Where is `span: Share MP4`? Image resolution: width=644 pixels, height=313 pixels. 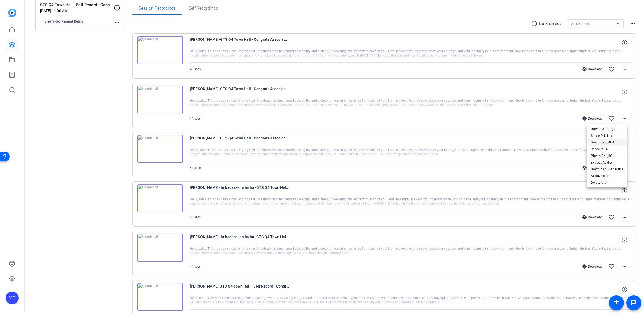
span: Share MP4 is located at coordinates (607, 149).